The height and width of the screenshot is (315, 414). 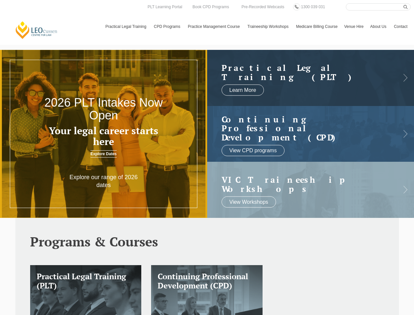 I want to click on a: Continuing ProfessionalDevelopment (CPD), so click(x=304, y=128).